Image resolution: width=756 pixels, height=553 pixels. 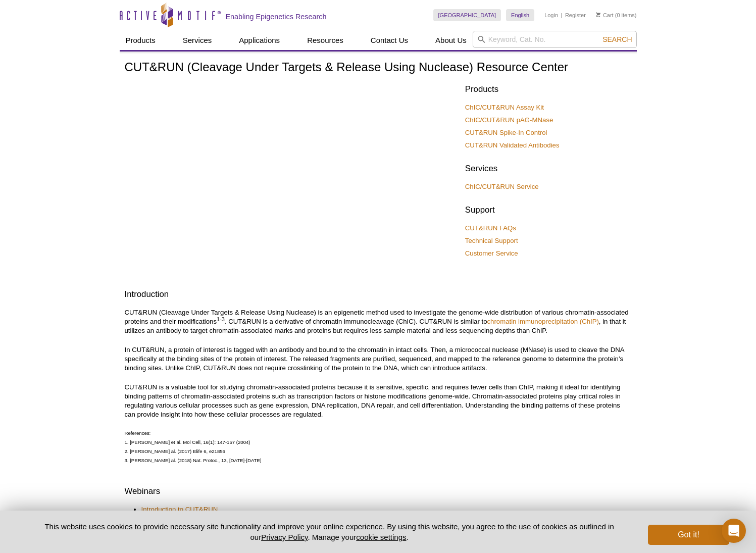 What do you see at coordinates (378, 401) in the screenshot?
I see `p: CUT&RUN is a valuable tool for studying chromatin-associated proteins because it is sensitive, sp...` at bounding box center [378, 401].